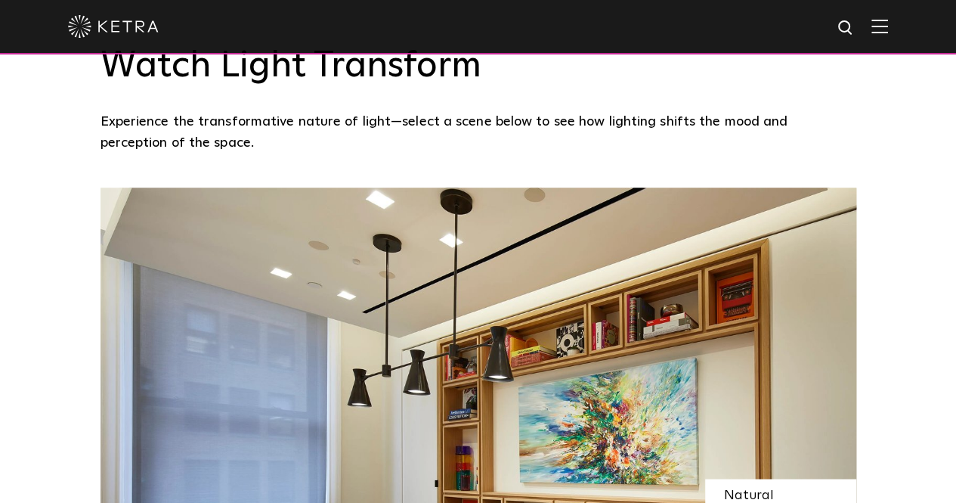  Describe the element at coordinates (749, 494) in the screenshot. I see `span: Natural` at that location.